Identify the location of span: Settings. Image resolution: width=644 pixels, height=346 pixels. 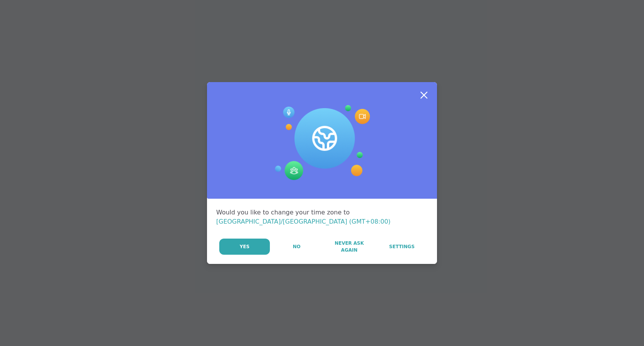
(402, 247).